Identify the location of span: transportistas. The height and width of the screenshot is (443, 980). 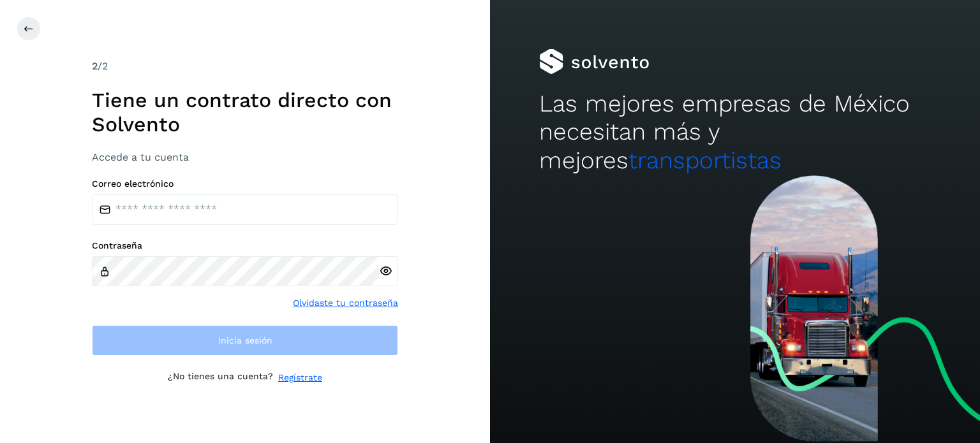
(705, 160).